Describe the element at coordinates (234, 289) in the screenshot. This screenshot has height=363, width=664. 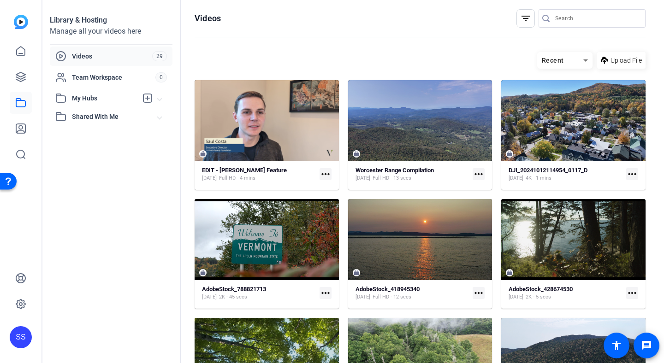
I see `strong: AdobeStock_788821713` at that location.